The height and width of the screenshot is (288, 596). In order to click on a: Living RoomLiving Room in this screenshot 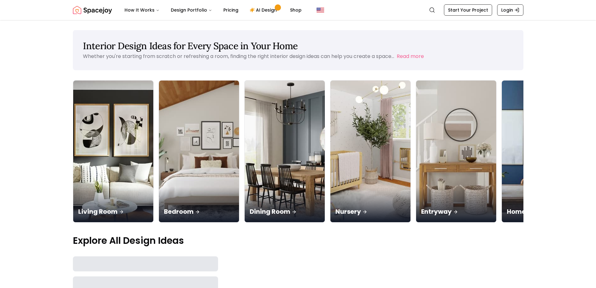, I will do `click(113, 151)`.